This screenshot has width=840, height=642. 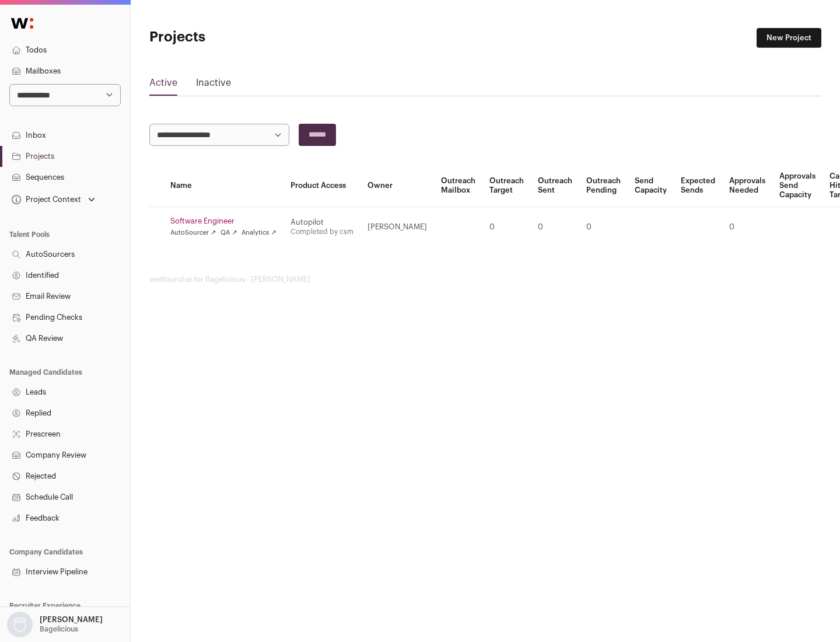 What do you see at coordinates (214, 85) in the screenshot?
I see `a: Inactive` at bounding box center [214, 85].